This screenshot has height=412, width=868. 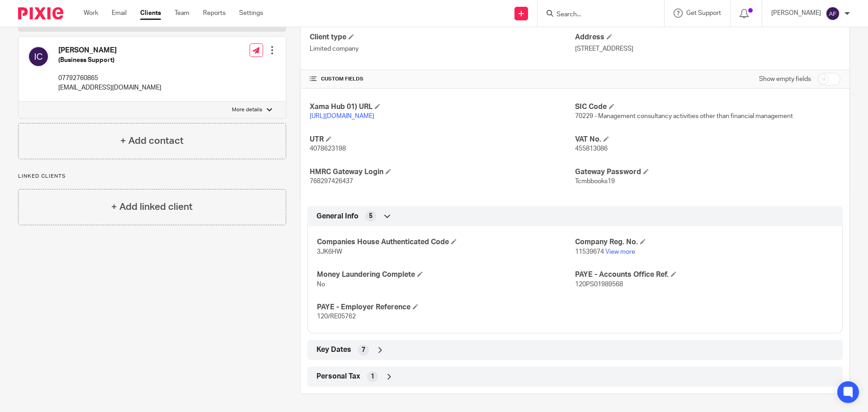 I want to click on h4: Client type, so click(x=442, y=37).